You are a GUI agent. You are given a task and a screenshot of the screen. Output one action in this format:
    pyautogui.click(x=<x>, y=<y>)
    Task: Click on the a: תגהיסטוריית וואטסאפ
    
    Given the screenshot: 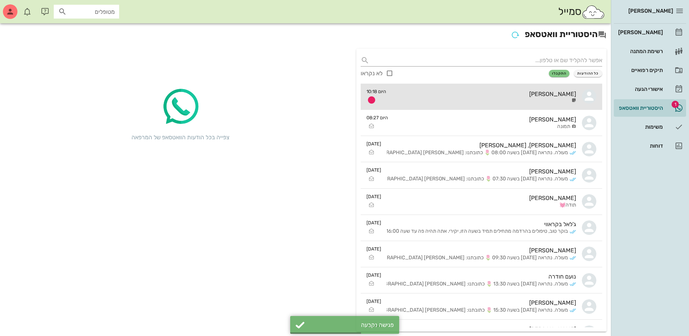 What is the action you would take?
    pyautogui.click(x=650, y=108)
    